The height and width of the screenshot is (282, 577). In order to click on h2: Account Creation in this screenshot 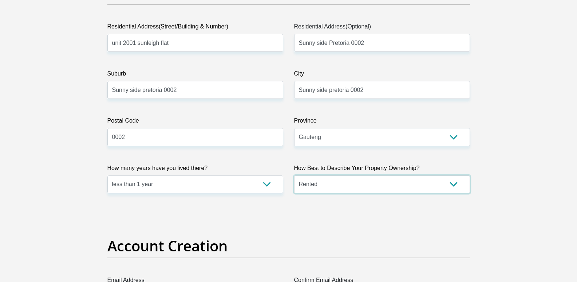, I will do `click(289, 245)`.